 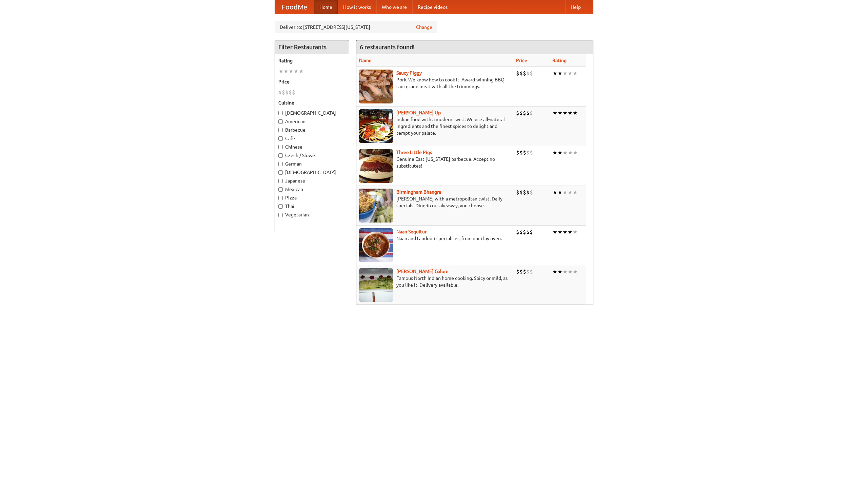 I want to click on h4: Filter Restaurants, so click(x=312, y=47).